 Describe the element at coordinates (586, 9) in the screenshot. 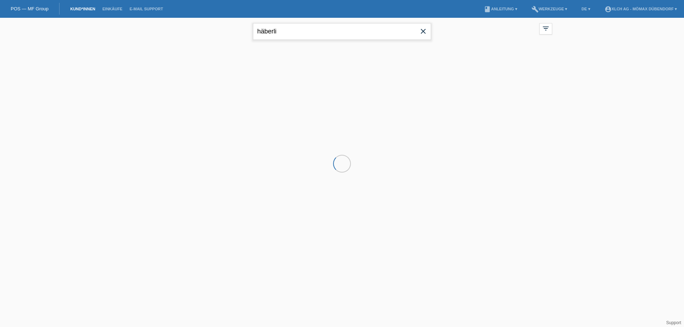

I see `a: DE ▾` at that location.